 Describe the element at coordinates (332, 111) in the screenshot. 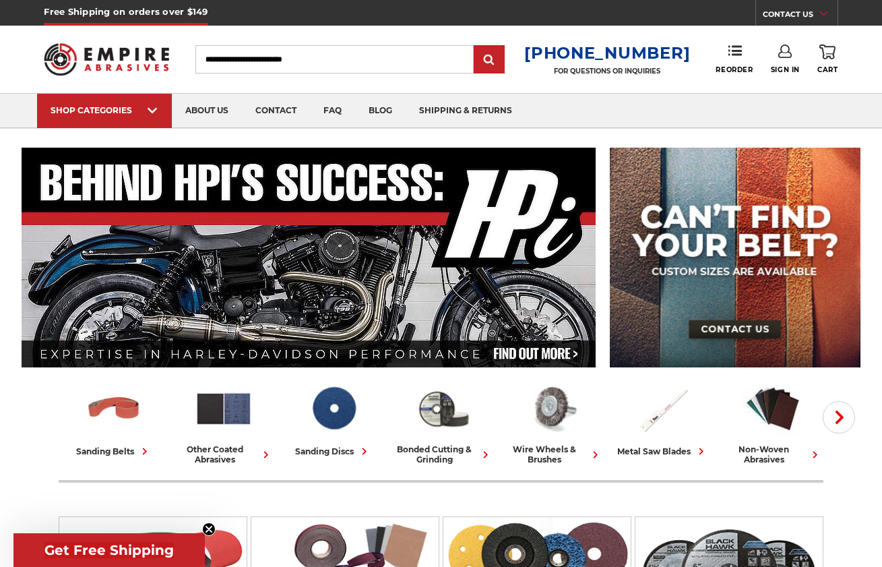

I see `a: faq` at that location.